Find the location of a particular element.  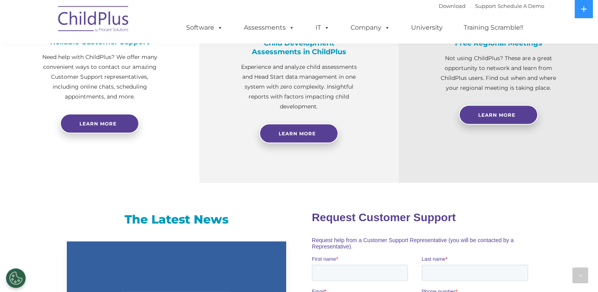

p: Need help with ChildPlus? We offer many convenient ways to contact our amazing Customer Support r... is located at coordinates (100, 77).